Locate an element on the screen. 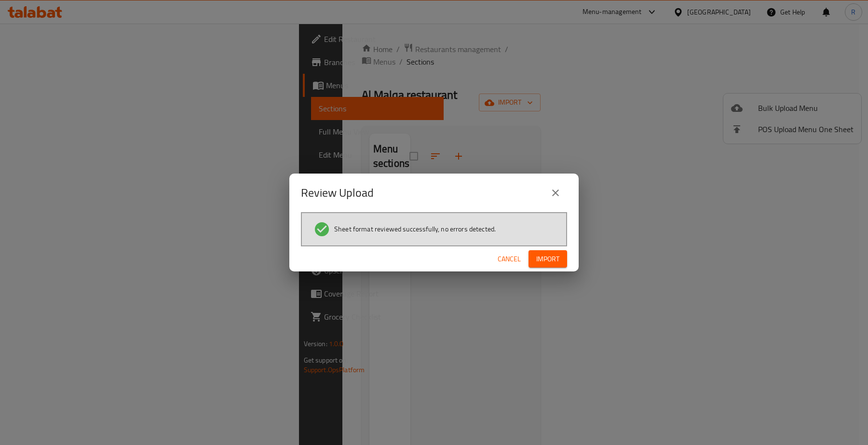 This screenshot has width=868, height=445. h2: Review Upload is located at coordinates (337, 193).